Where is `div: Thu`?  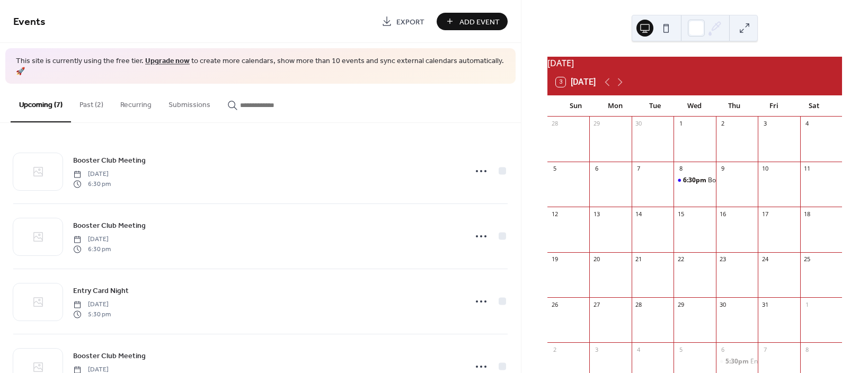 div: Thu is located at coordinates (734, 106).